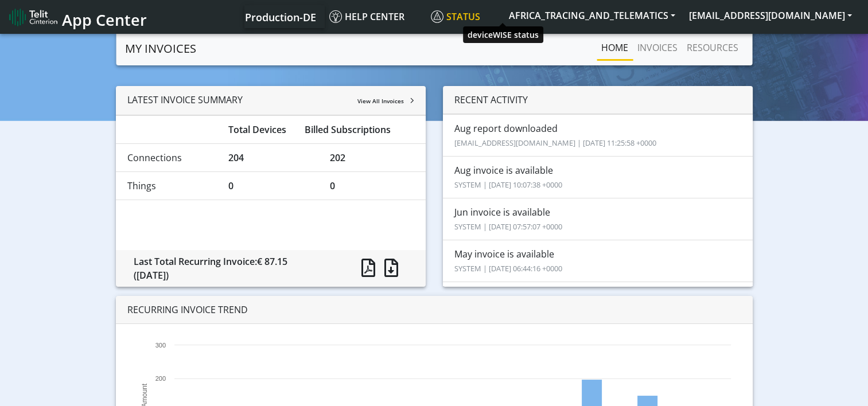 The image size is (868, 406). What do you see at coordinates (271, 100) in the screenshot?
I see `div: LATEST INVOICE SUMMARY` at bounding box center [271, 100].